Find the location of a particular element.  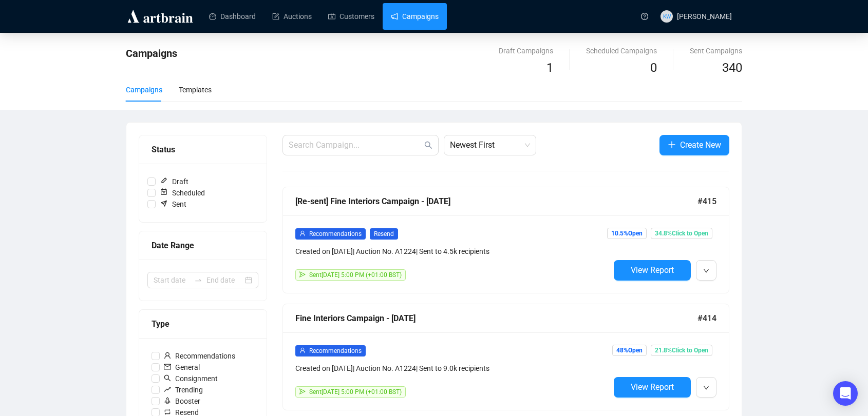

div: Sent Campaigns is located at coordinates (716, 51).